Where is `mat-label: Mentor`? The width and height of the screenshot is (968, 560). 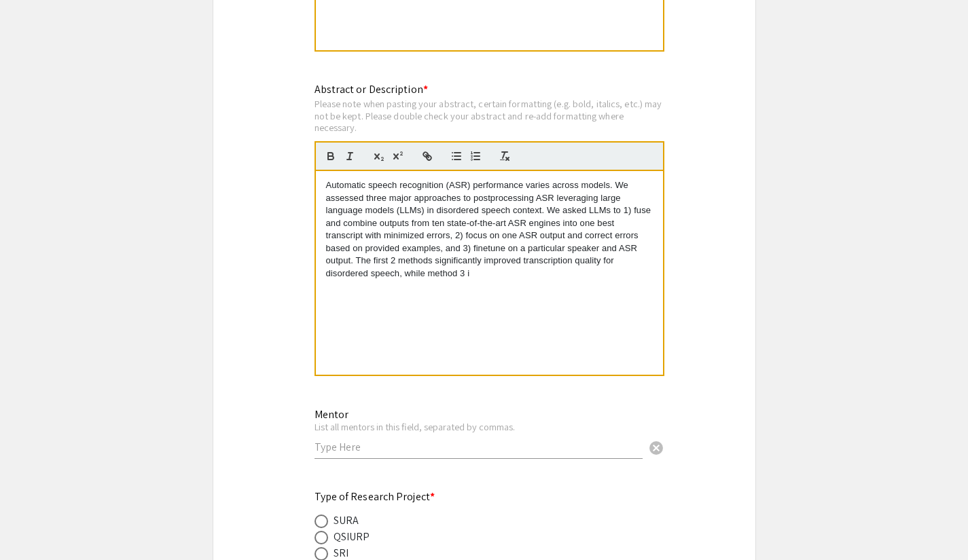 mat-label: Mentor is located at coordinates (332, 414).